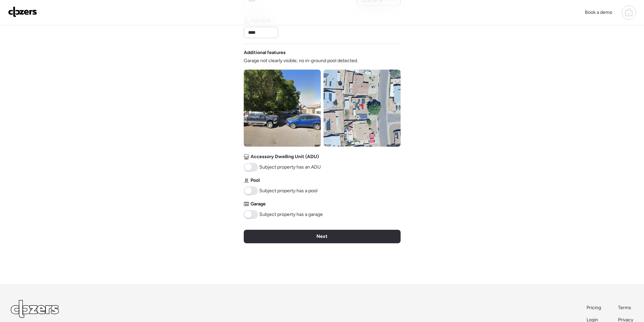 The image size is (644, 322). What do you see at coordinates (301, 61) in the screenshot?
I see `span: Garage not clearly visible; no in-ground pool detected.` at bounding box center [301, 61].